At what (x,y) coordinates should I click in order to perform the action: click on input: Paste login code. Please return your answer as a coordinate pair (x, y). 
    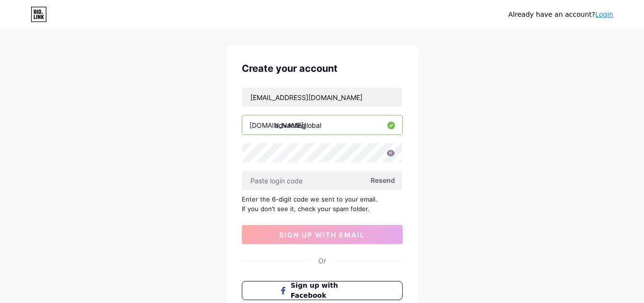
    Looking at the image, I should click on (322, 180).